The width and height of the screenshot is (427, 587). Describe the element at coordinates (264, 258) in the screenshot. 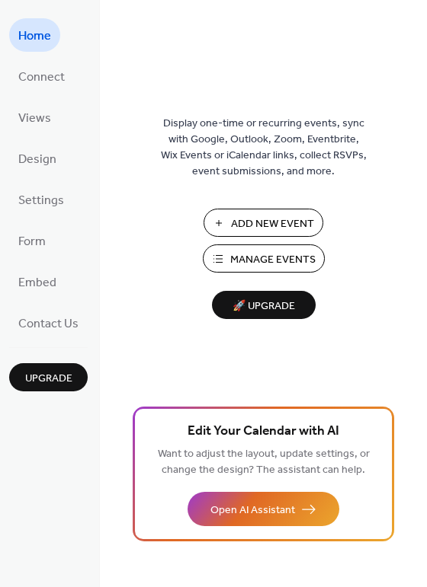

I see `button: Manage Events` at that location.